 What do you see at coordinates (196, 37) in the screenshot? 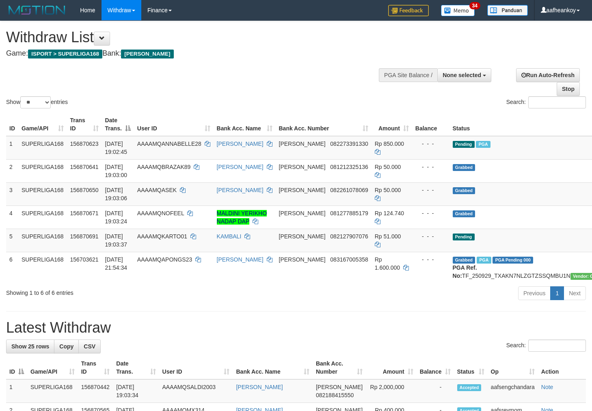
I see `h1: Withdraw List` at bounding box center [196, 37].